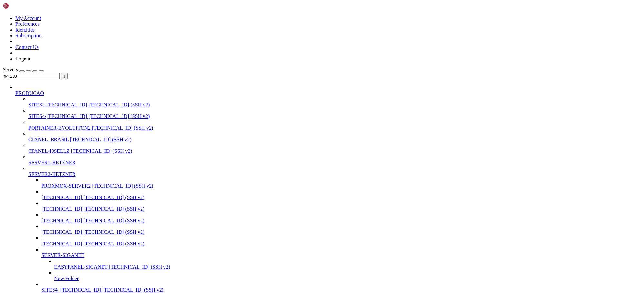  What do you see at coordinates (59, 128) in the screenshot?
I see `span: PORTAINER-EVOLUITON2` at bounding box center [59, 128].